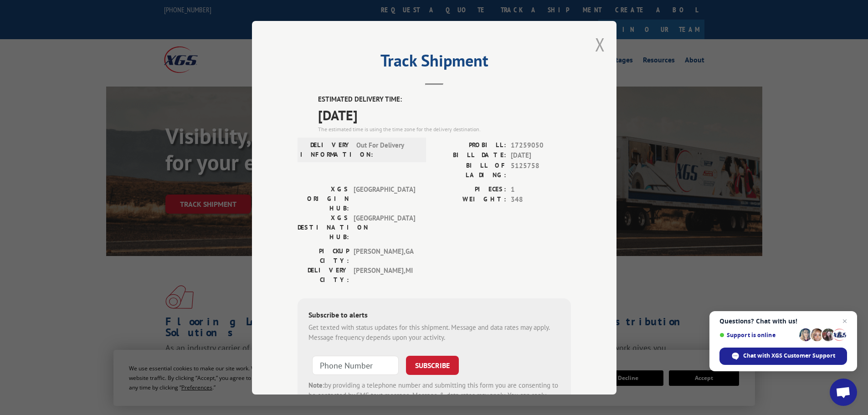  I want to click on div: Subscribe to alerts, so click(434, 315).